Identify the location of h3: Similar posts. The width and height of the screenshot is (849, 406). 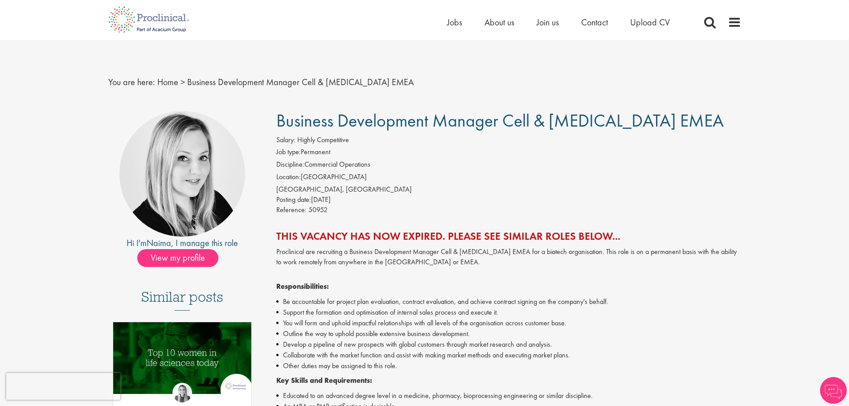
(182, 300).